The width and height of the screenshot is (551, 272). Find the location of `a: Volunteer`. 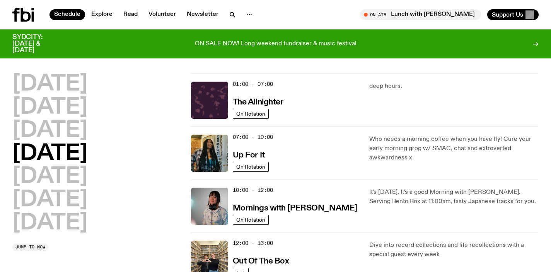

a: Volunteer is located at coordinates (162, 15).